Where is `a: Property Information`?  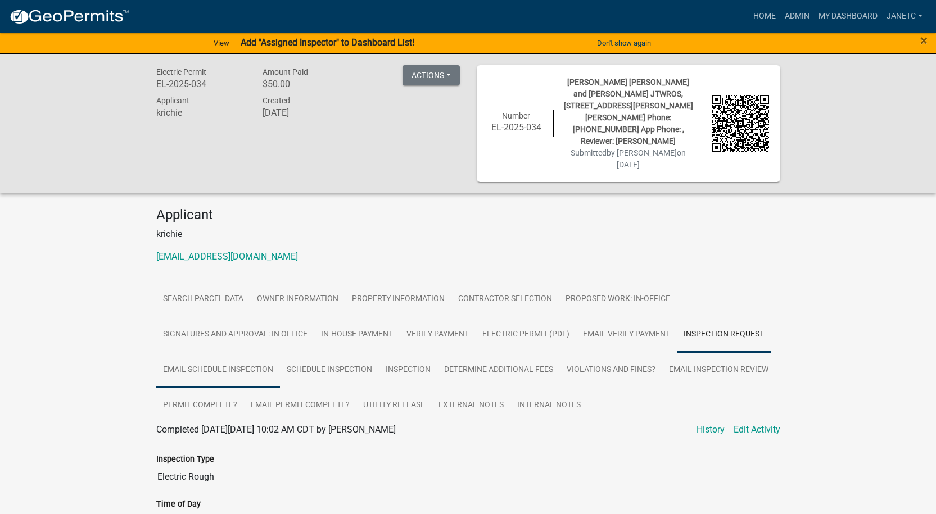
a: Property Information is located at coordinates (398, 300).